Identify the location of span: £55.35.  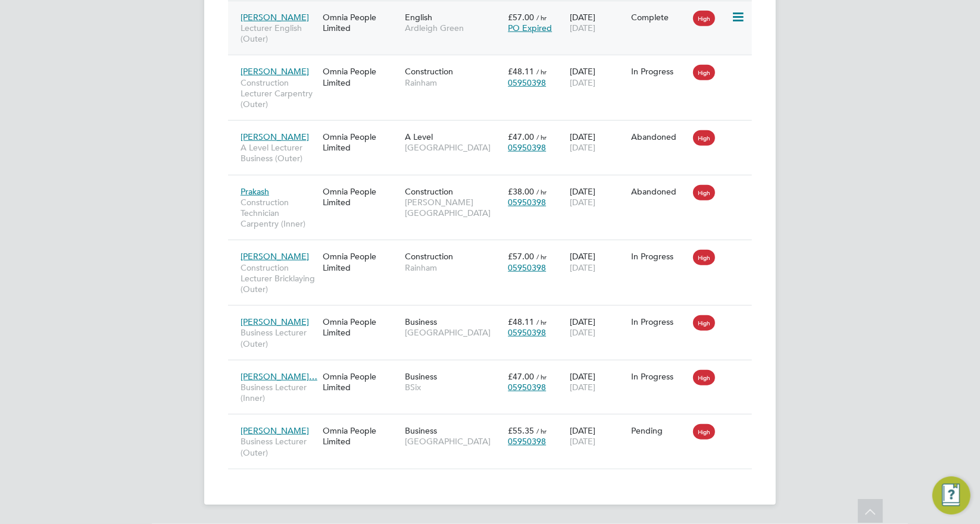
(521, 431).